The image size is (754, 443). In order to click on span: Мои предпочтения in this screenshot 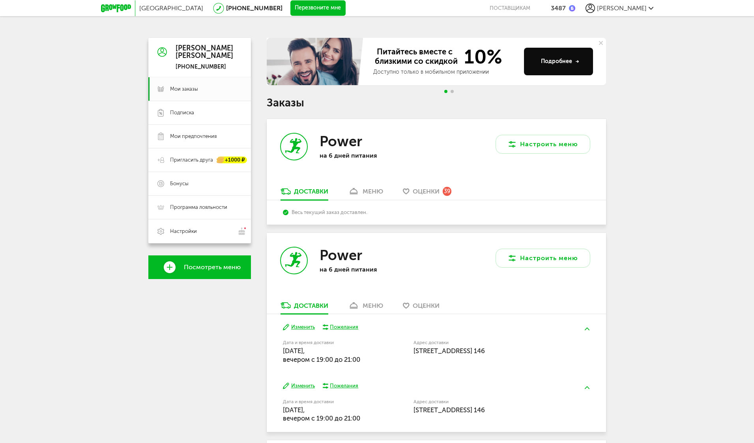, I will do `click(193, 136)`.